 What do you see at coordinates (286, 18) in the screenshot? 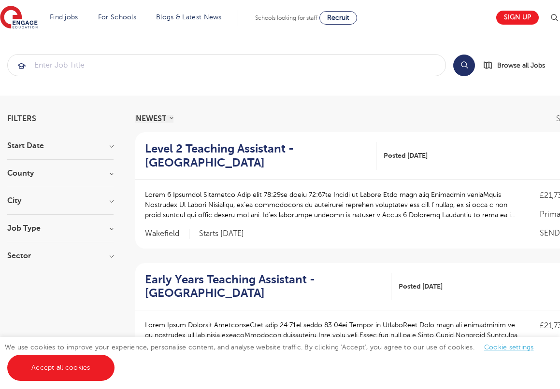
I see `span: Schools looking for staff` at bounding box center [286, 18].